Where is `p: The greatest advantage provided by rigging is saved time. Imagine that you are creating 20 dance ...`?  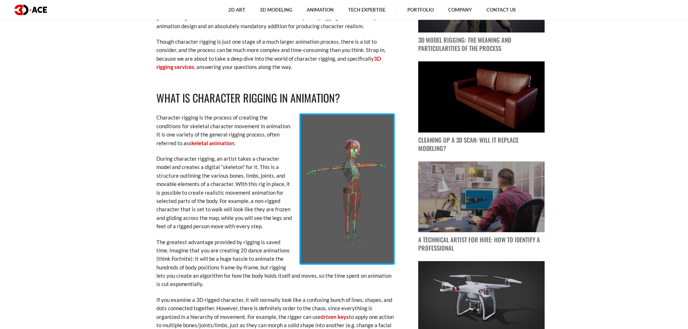
p: The greatest advantage provided by rigging is saved time. Imagine that you are creating 20 dance ... is located at coordinates (276, 263).